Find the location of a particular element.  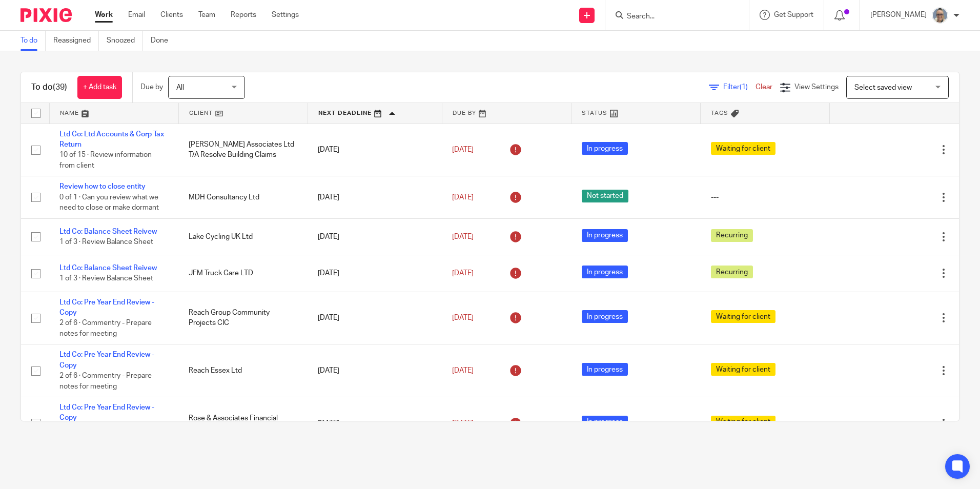

a: Review how to close entity is located at coordinates (102, 187).